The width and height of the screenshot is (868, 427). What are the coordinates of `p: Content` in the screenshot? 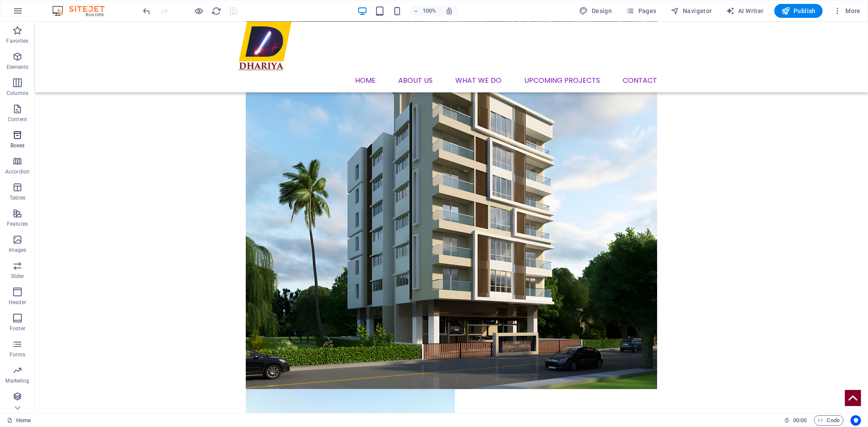 It's located at (17, 119).